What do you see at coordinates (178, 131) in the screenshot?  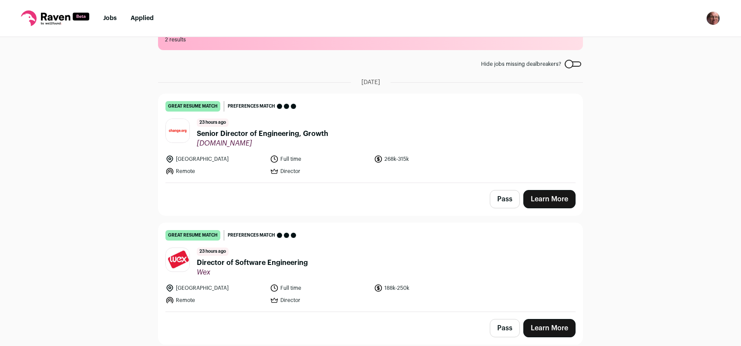 I see `img: 54c2045cfa34a0b0d4df26ee1b3af2c0fa666cca8d67f7439920b1a90603a1ae.jpg` at bounding box center [178, 131].